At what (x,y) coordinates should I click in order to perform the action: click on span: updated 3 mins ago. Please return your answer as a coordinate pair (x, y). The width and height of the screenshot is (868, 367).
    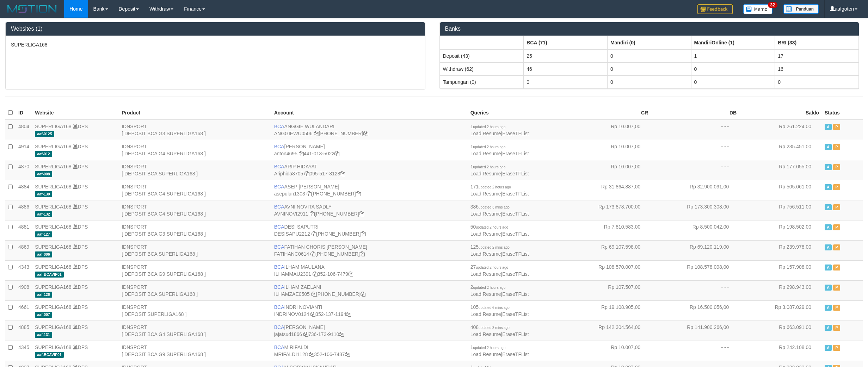
    Looking at the image, I should click on (494, 207).